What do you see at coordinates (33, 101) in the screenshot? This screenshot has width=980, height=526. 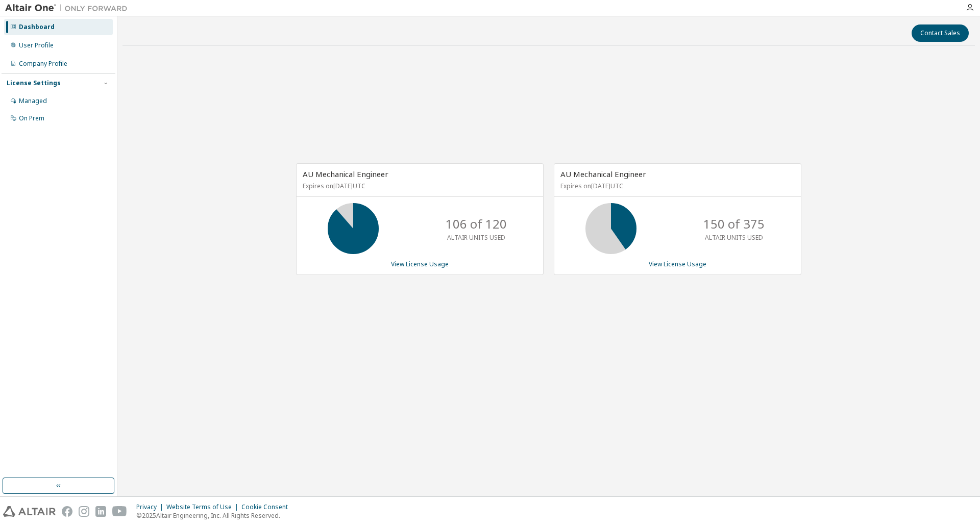 I see `div: Managed` at bounding box center [33, 101].